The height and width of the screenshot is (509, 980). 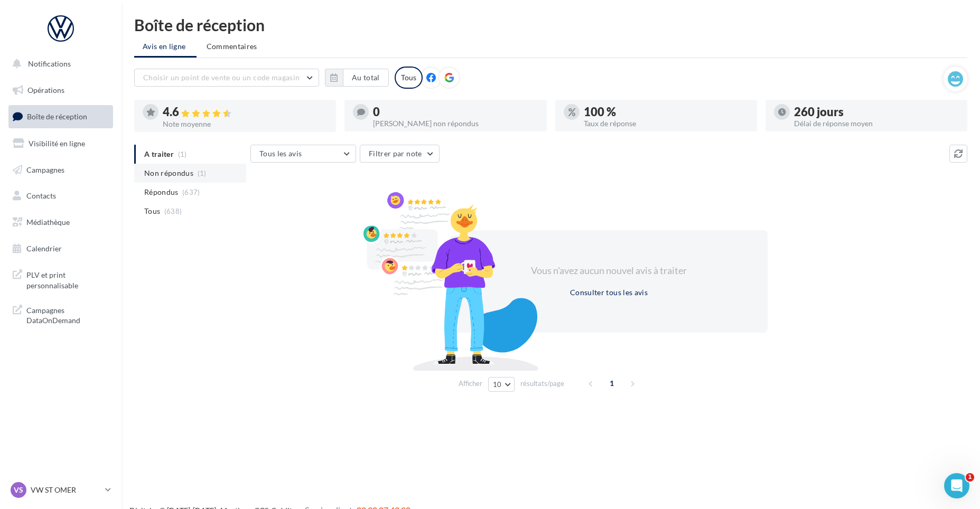 What do you see at coordinates (68, 314) in the screenshot?
I see `span: Campagnes DataOnDemand` at bounding box center [68, 314].